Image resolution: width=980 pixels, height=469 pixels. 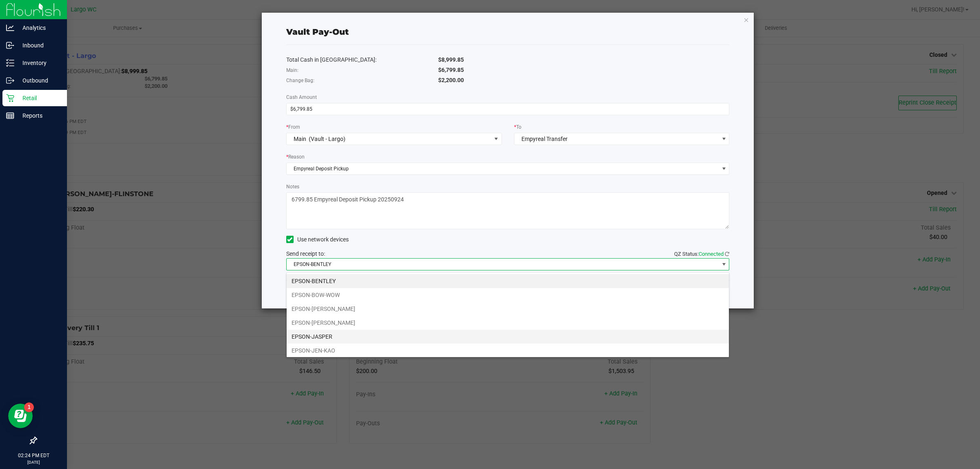 What do you see at coordinates (39, 28) in the screenshot?
I see `p: Analytics` at bounding box center [39, 28].